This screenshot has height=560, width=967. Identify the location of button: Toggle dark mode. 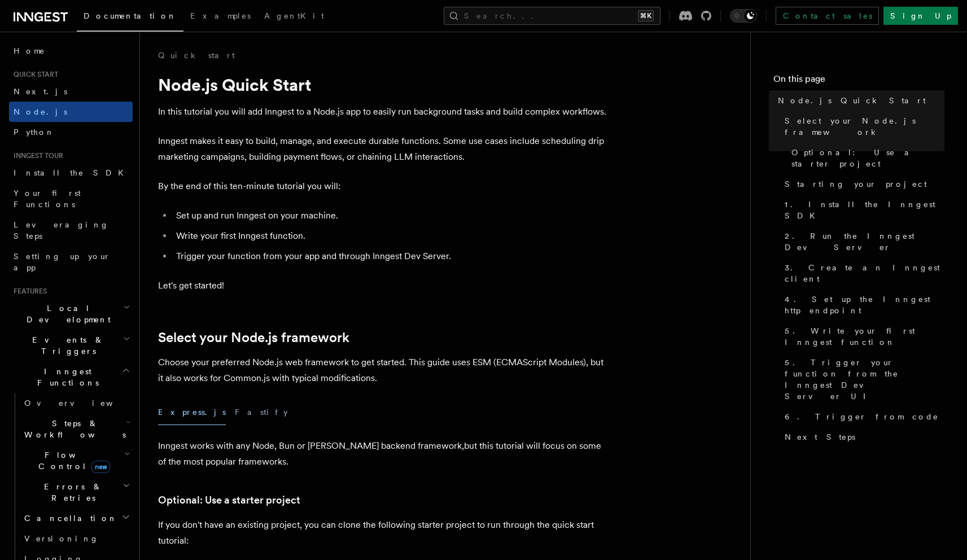
(744, 16).